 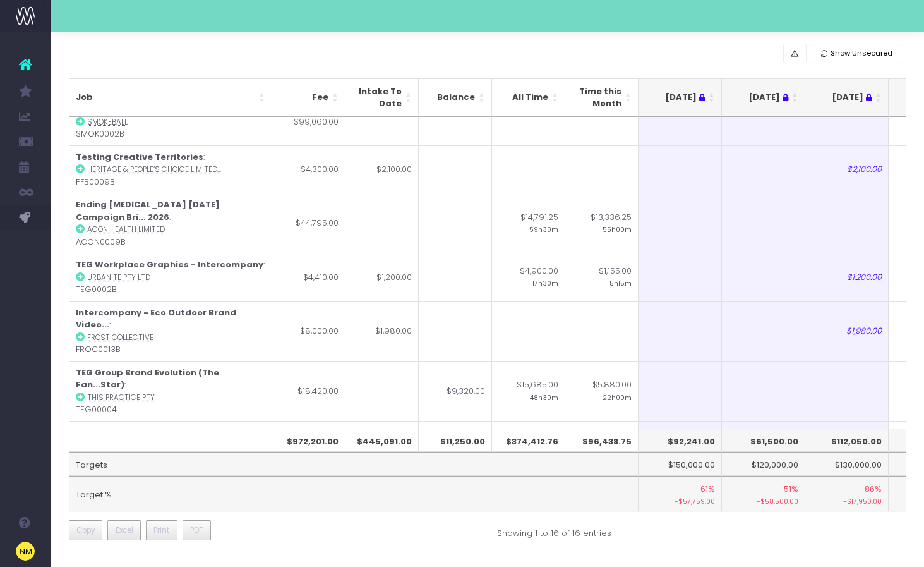 What do you see at coordinates (529, 390) in the screenshot?
I see `td: $15,685.00` at bounding box center [529, 390].